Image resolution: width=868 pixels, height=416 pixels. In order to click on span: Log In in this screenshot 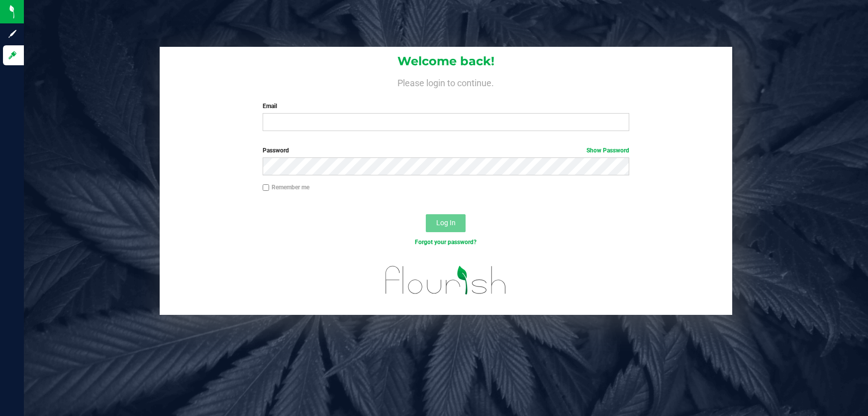, I will do `click(446, 223)`.